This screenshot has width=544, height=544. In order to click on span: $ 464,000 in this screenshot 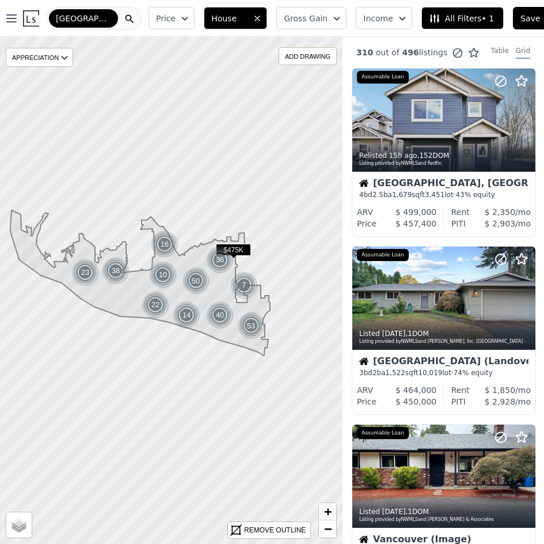, I will do `click(416, 390)`.